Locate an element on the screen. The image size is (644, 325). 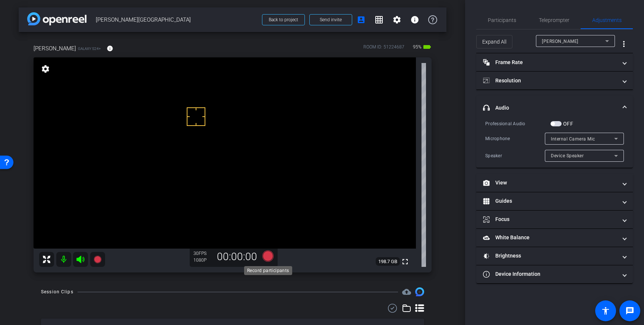
mat-expansion-panel-header: Device Information is located at coordinates (555, 275).